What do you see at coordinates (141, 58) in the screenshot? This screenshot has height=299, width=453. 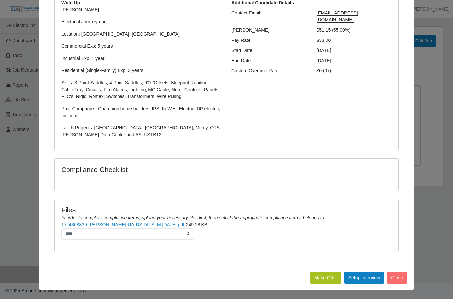 I see `p: Industrial Exp: 1 year` at bounding box center [141, 58].